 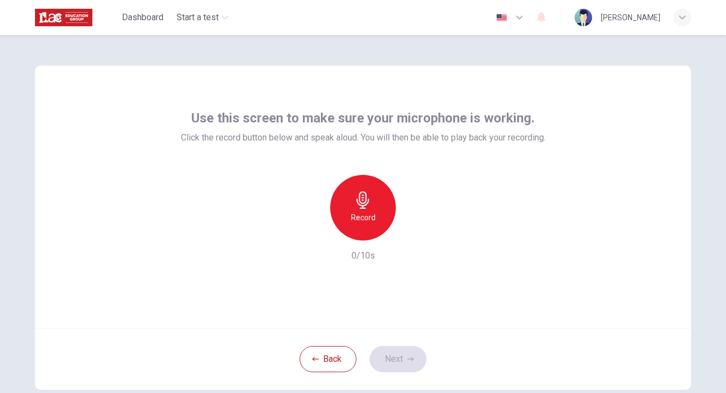 What do you see at coordinates (328, 359) in the screenshot?
I see `button: Back` at bounding box center [328, 359].